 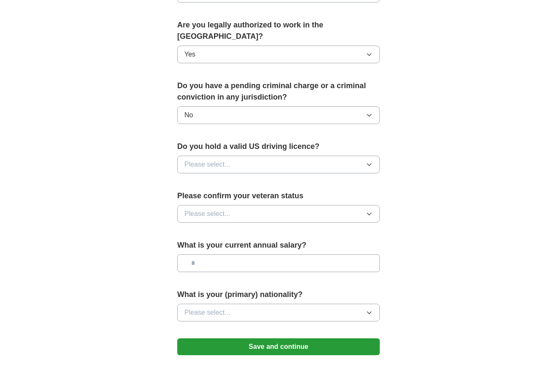 I want to click on label: What is your current annual salary?, so click(x=278, y=245).